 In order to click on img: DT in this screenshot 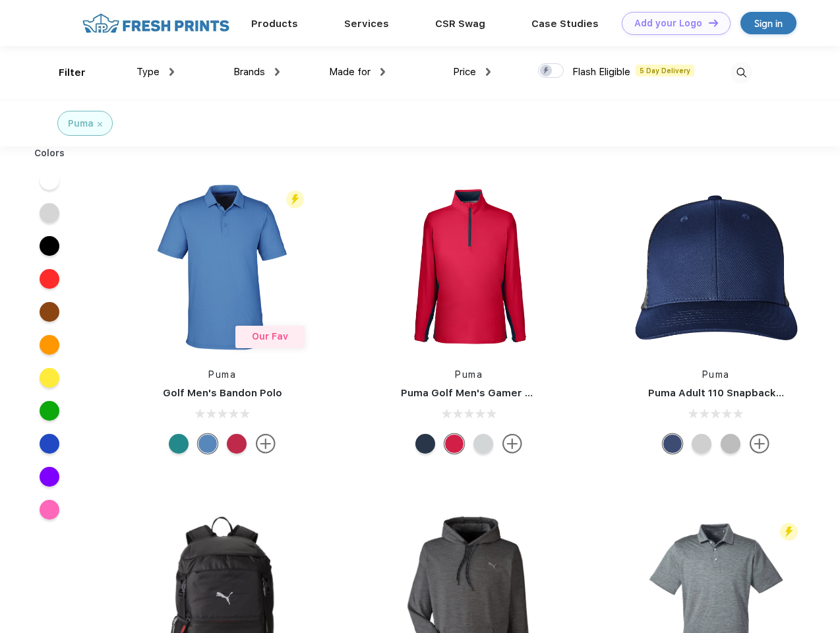, I will do `click(714, 22)`.